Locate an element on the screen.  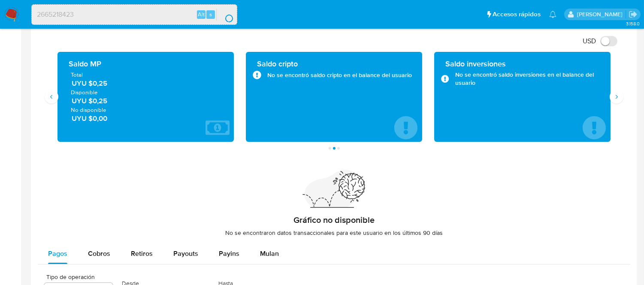
p: zoe.breuer@mercadolibre.com is located at coordinates (601, 14).